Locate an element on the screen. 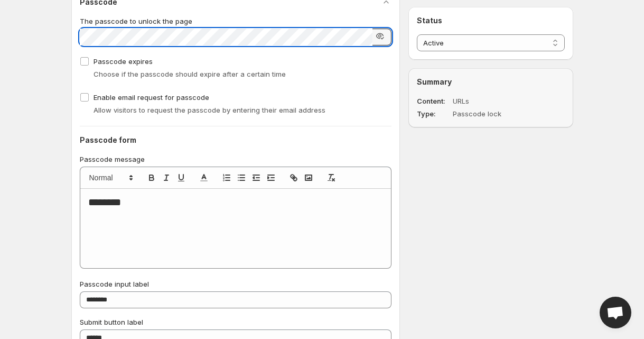 The height and width of the screenshot is (339, 644). span: Submit button label is located at coordinates (111, 322).